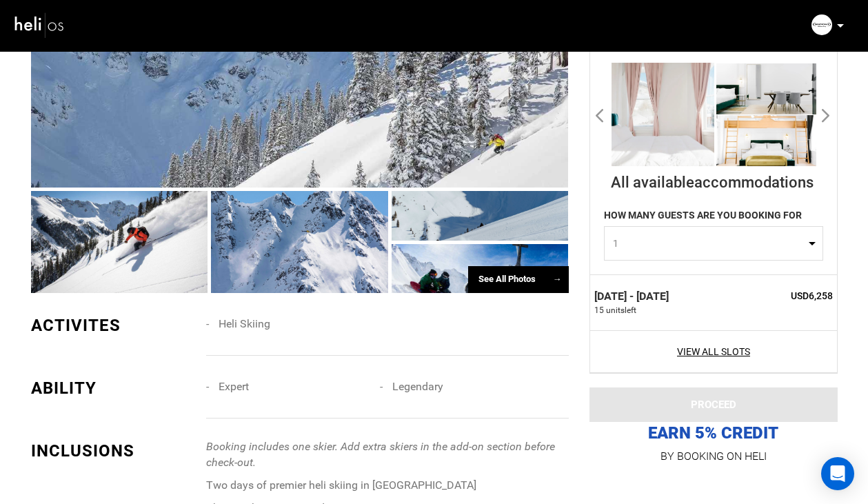 The height and width of the screenshot is (504, 868). What do you see at coordinates (244, 323) in the screenshot?
I see `span: Heli Skiing` at bounding box center [244, 323].